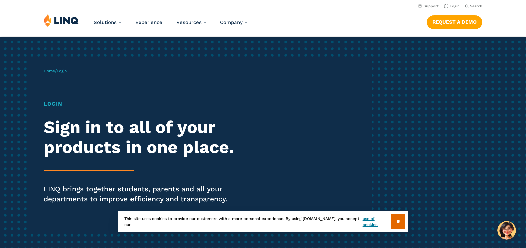 This screenshot has height=248, width=526. Describe the element at coordinates (191, 22) in the screenshot. I see `a: Resources` at that location.